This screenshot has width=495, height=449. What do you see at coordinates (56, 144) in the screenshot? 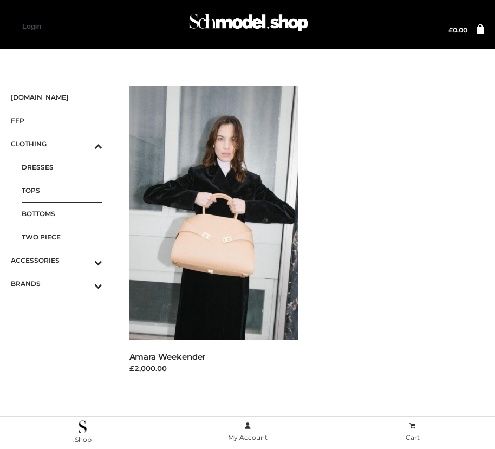
I see `span: CLOTHING` at bounding box center [56, 144].